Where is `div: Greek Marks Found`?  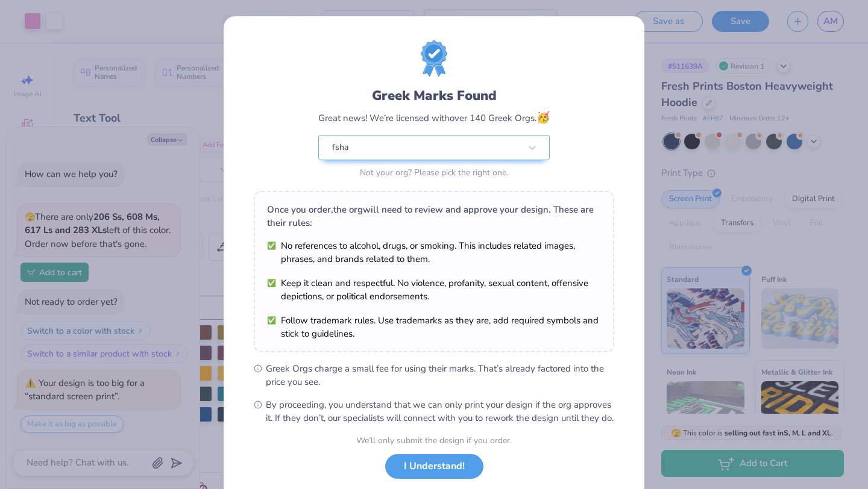 div: Greek Marks Found is located at coordinates (434, 95).